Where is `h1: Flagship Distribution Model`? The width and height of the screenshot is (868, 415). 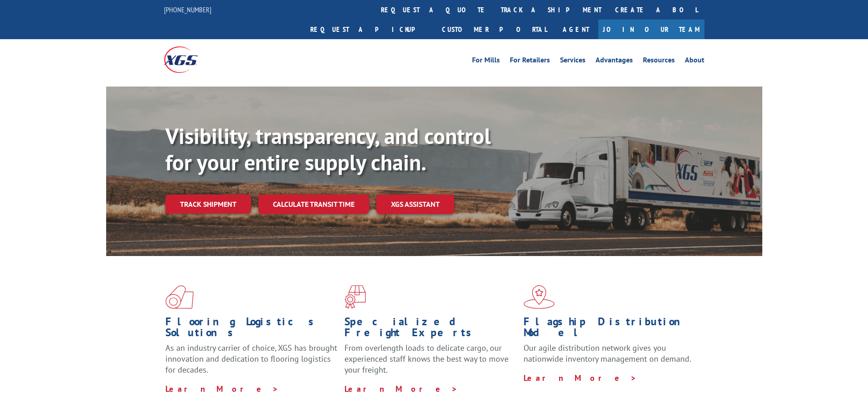
h1: Flagship Distribution Model is located at coordinates (610, 330).